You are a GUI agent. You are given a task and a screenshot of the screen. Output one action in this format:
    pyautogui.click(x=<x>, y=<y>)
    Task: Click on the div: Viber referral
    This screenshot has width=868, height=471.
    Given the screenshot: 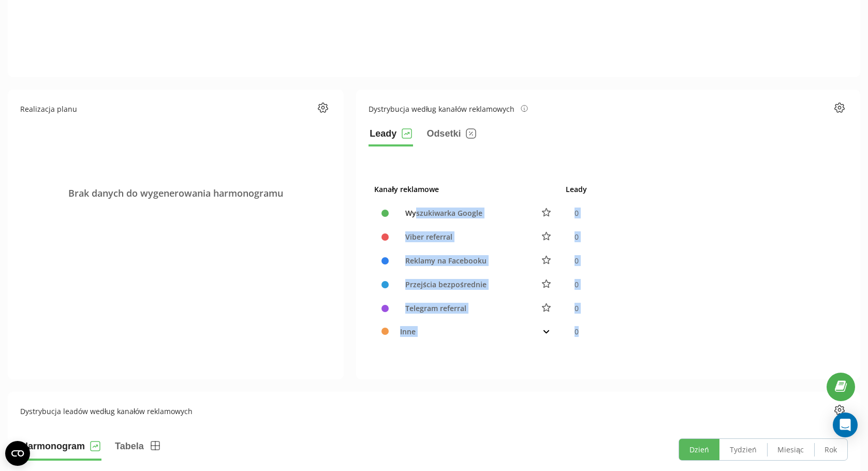 What is the action you would take?
    pyautogui.click(x=463, y=237)
    